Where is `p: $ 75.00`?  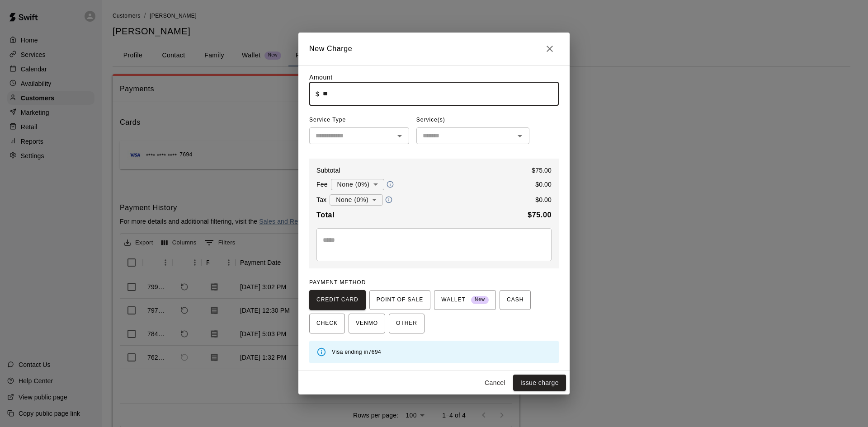
p: $ 75.00 is located at coordinates (541, 170).